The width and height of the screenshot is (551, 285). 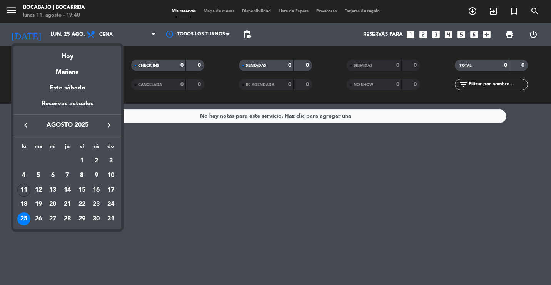 I want to click on td: 1 de agosto de 2025, so click(x=82, y=161).